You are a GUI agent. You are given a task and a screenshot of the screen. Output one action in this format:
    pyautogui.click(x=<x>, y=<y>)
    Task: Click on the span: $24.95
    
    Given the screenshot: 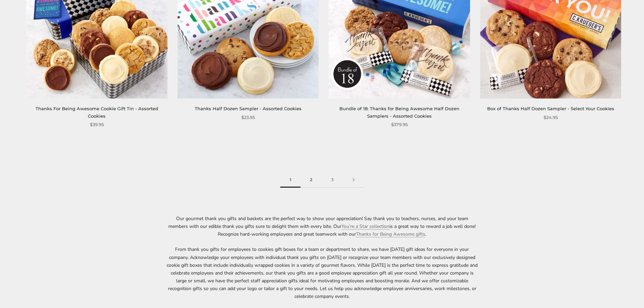 What is the action you would take?
    pyautogui.click(x=551, y=118)
    